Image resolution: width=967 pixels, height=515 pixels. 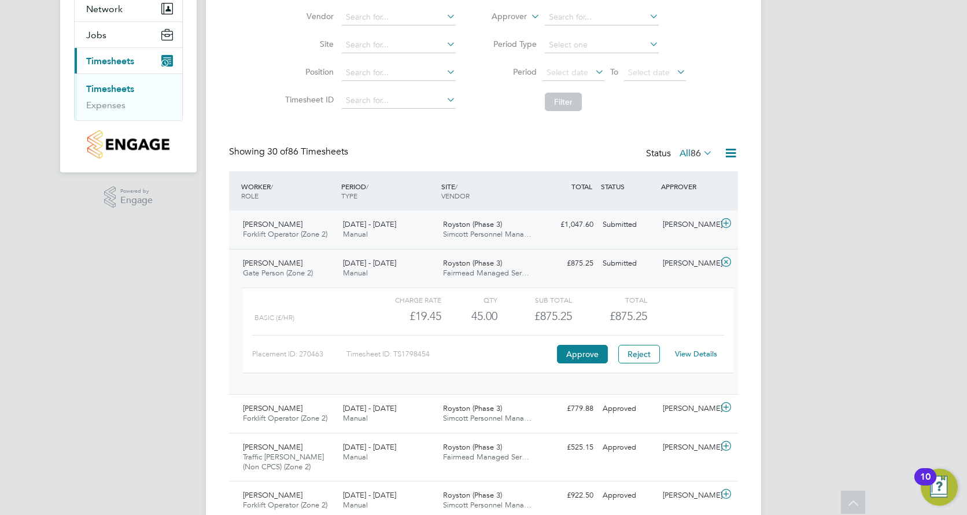 What do you see at coordinates (128, 35) in the screenshot?
I see `button: Jobs` at bounding box center [128, 35].